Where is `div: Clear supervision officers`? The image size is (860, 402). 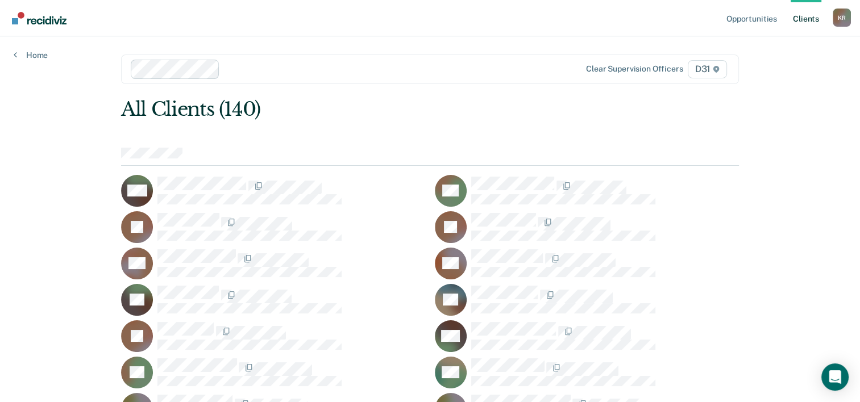
div: Clear supervision officers is located at coordinates (634, 69).